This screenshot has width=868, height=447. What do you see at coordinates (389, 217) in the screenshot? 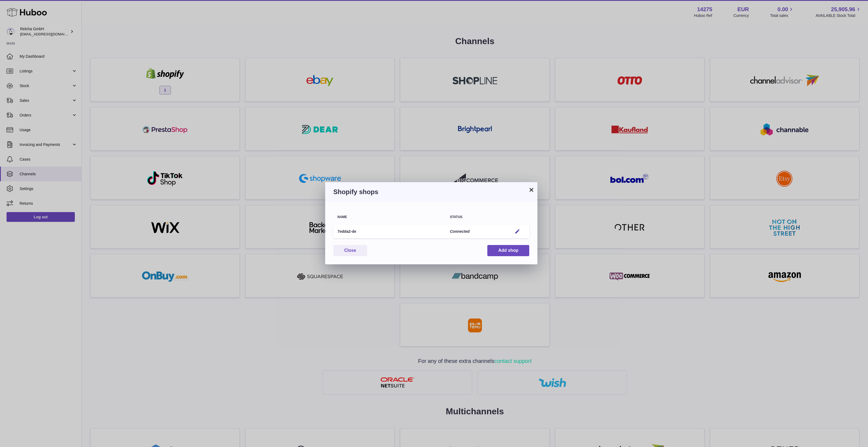
I see `div: Name` at bounding box center [389, 217].